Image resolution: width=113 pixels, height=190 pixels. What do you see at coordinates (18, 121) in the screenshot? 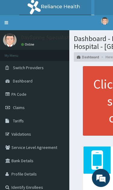
I see `span: Tariffs` at bounding box center [18, 121].